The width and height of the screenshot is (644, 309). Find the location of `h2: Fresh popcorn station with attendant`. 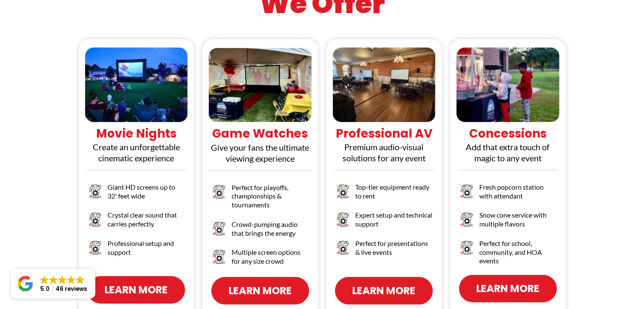

h2: Fresh popcorn station with attendant is located at coordinates (519, 192).